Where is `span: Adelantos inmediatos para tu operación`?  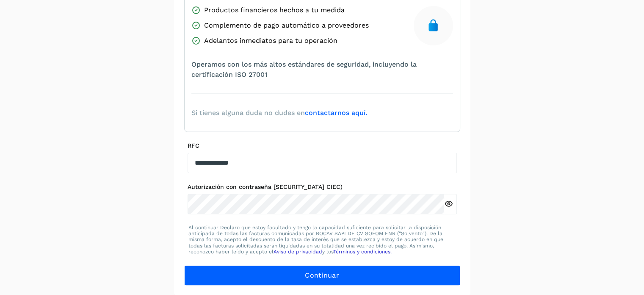 span: Adelantos inmediatos para tu operación is located at coordinates (271, 41).